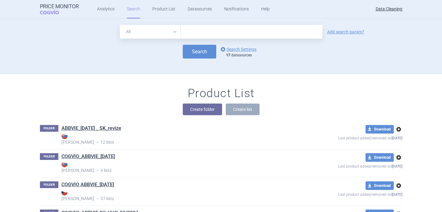  Describe the element at coordinates (59, 9) in the screenshot. I see `a: Price MonitorCOGVIO` at that location.